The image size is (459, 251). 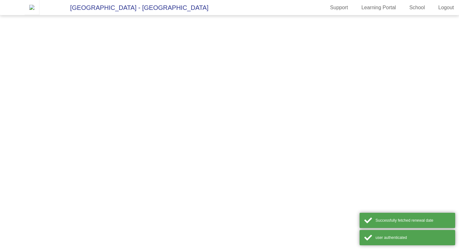 What do you see at coordinates (446, 8) in the screenshot?
I see `a: Logout` at bounding box center [446, 8].